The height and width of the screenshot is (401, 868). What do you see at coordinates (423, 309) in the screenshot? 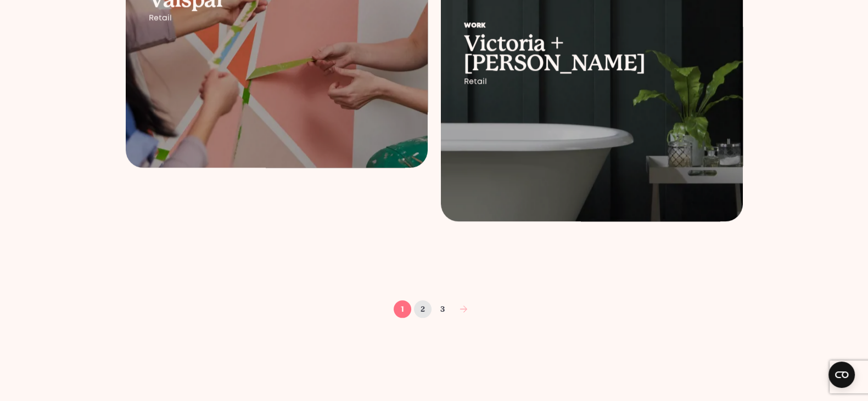
I see `a: 2` at bounding box center [423, 309].